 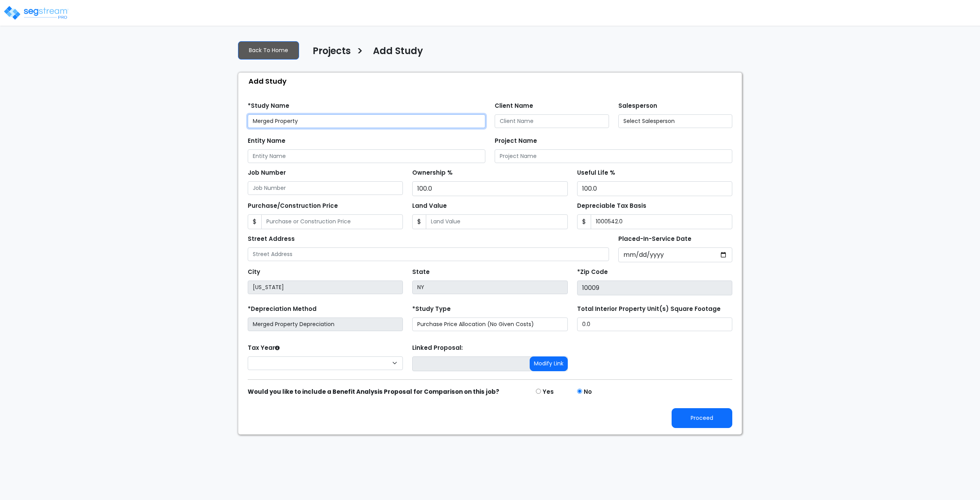 What do you see at coordinates (332, 52) in the screenshot?
I see `h4: Projects` at bounding box center [332, 52].